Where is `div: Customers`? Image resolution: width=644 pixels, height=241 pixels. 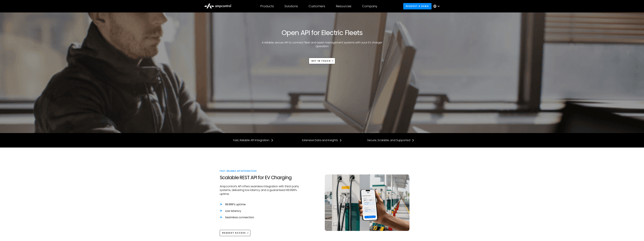 div: Customers is located at coordinates (317, 6).